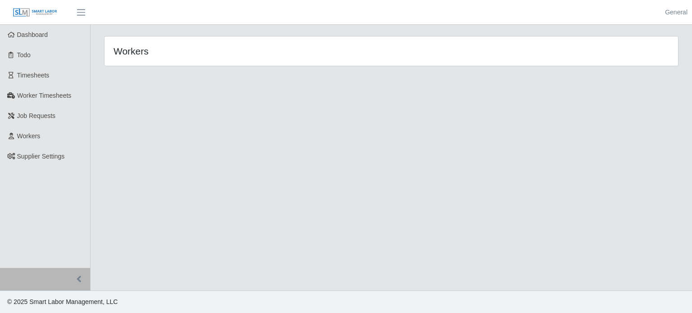 The image size is (692, 313). What do you see at coordinates (24, 55) in the screenshot?
I see `span: Todo` at bounding box center [24, 55].